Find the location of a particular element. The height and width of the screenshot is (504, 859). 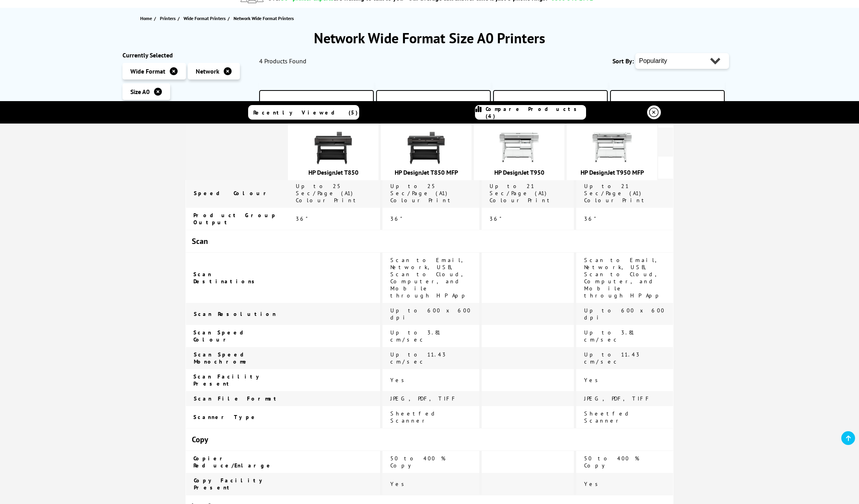

span: Copier Reduce/Enlarge is located at coordinates (233, 462).